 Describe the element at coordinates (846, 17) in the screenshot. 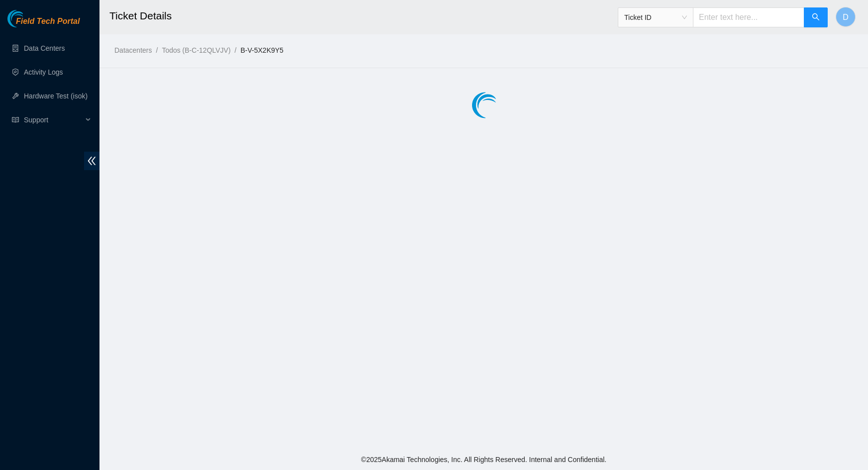

I see `span: D` at that location.